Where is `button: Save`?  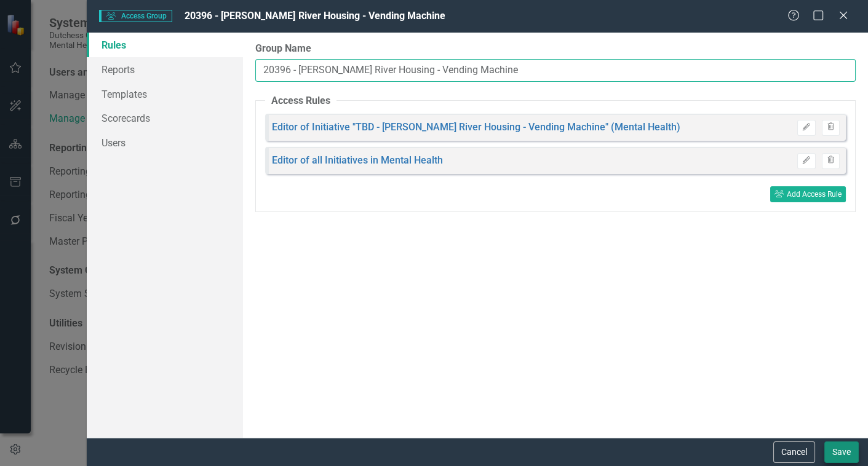 button: Save is located at coordinates (842, 452).